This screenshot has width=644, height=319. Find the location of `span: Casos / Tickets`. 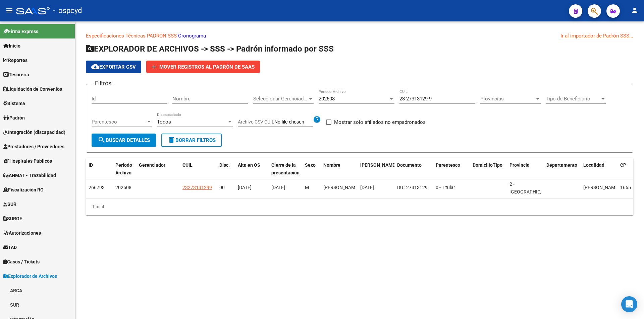

span: Casos / Tickets is located at coordinates (21, 262).